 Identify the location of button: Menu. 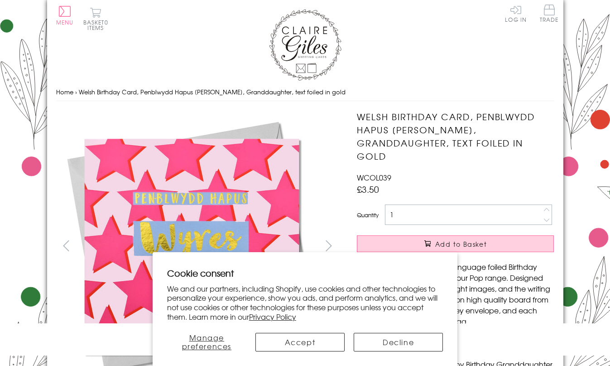
(65, 15).